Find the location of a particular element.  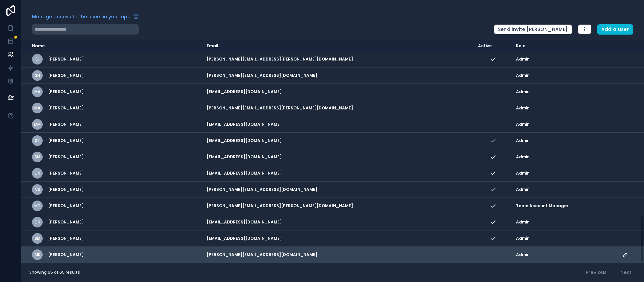

span: SL is located at coordinates (37, 59).